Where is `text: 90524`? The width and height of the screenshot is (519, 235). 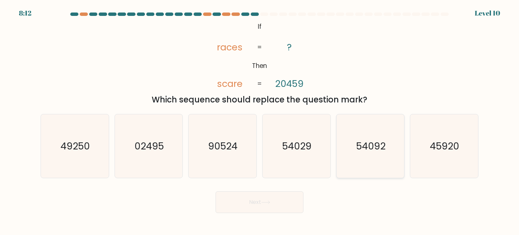 text: 90524 is located at coordinates (223, 146).